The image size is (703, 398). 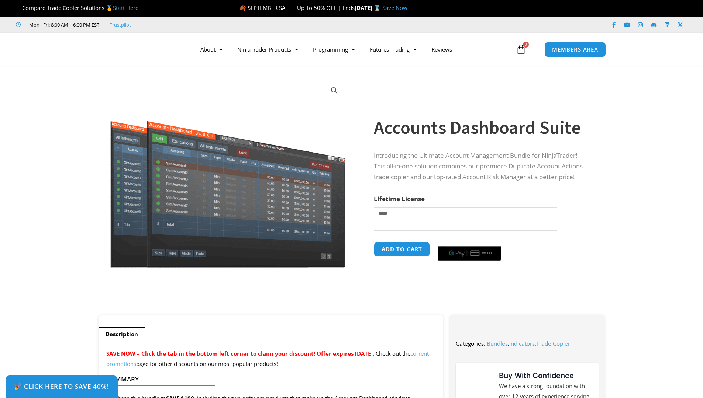 What do you see at coordinates (127, 49) in the screenshot?
I see `img: LogoAI | Affordable Indicators – NinjaTrader` at bounding box center [127, 49].